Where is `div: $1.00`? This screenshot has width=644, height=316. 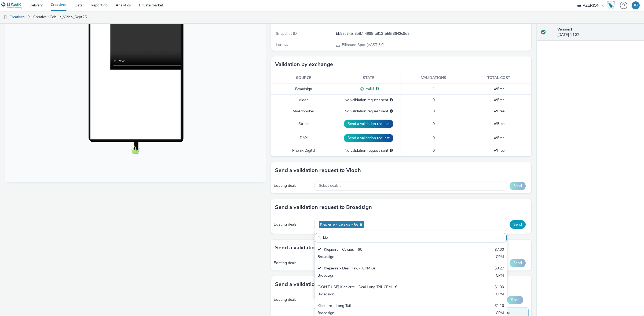
div: $1.00 is located at coordinates (499, 287).